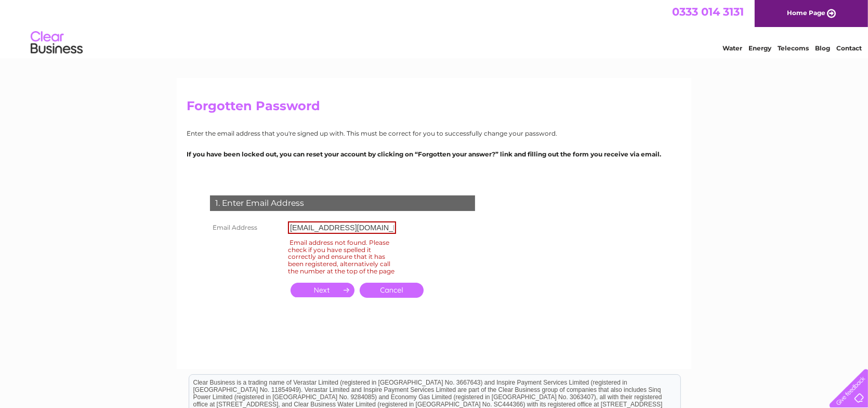 This screenshot has height=408, width=868. I want to click on a: Telecoms, so click(793, 48).